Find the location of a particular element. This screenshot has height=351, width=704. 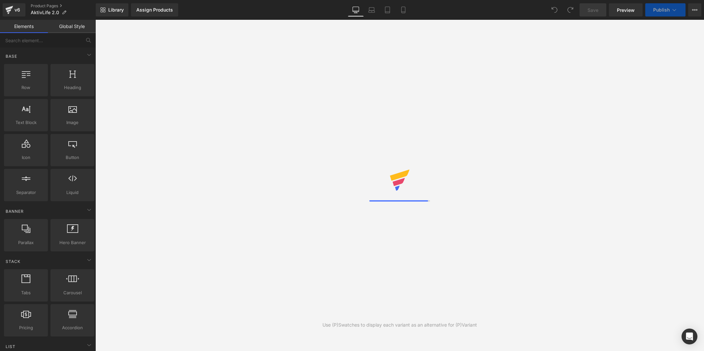

a: Mobile is located at coordinates (403, 10).